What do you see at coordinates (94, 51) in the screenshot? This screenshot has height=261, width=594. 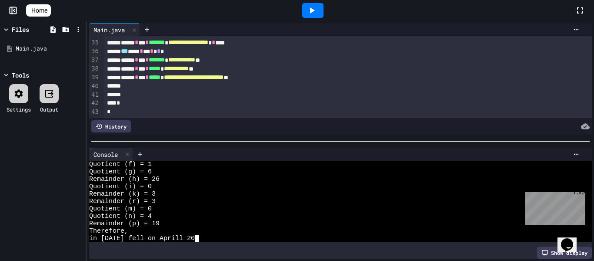 I see `div: 36` at bounding box center [94, 51].